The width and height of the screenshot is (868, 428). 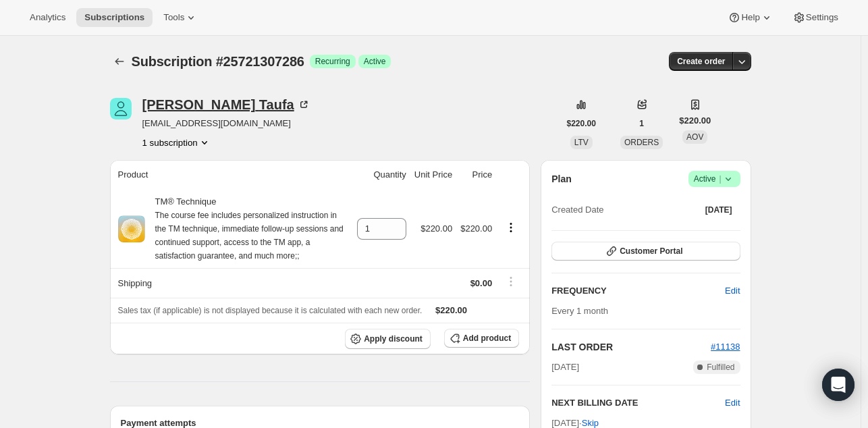 I want to click on span: Every 1 month, so click(x=580, y=310).